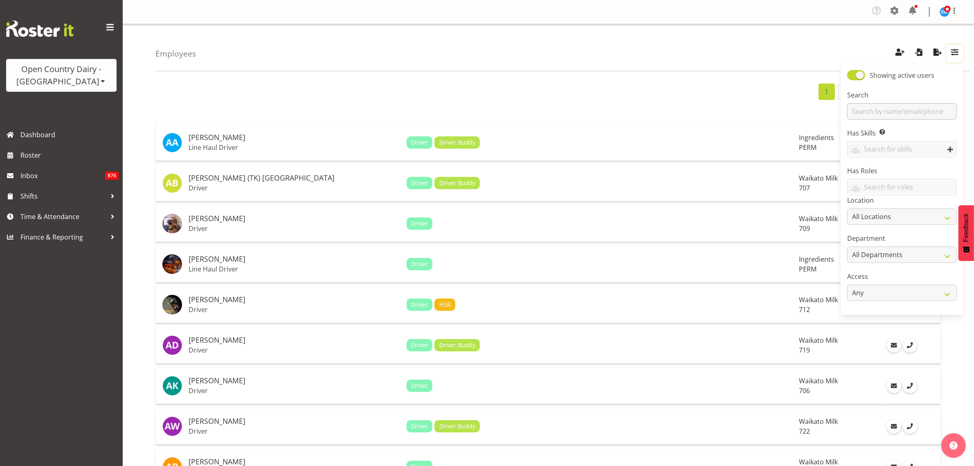 The height and width of the screenshot is (466, 974). I want to click on label: Has Roles, so click(902, 171).